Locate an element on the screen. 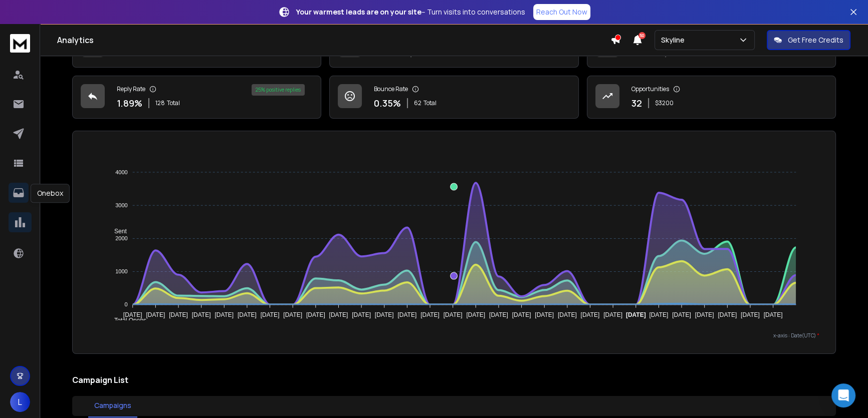 This screenshot has width=868, height=418. a: Bounce Rate0.35%62Total is located at coordinates (453, 97).